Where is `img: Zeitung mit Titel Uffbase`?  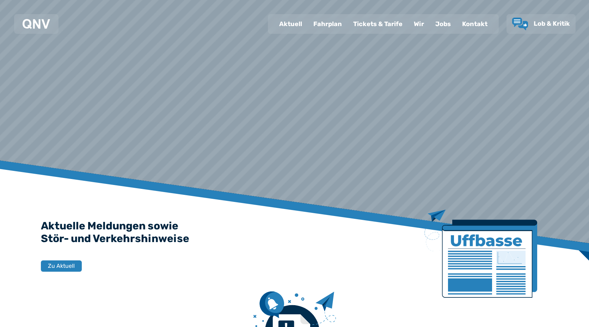 img: Zeitung mit Titel Uffbase is located at coordinates (481, 253).